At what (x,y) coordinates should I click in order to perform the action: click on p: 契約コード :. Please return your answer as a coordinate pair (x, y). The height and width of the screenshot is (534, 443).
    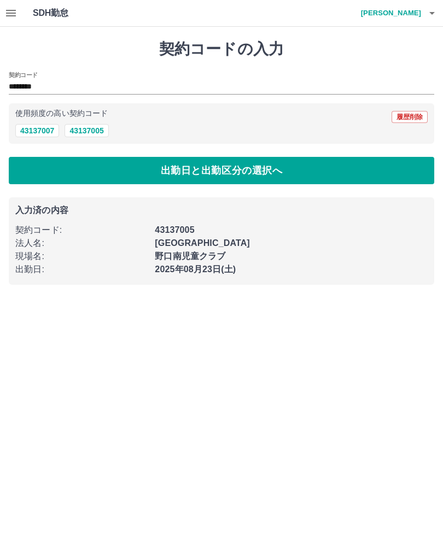
    Looking at the image, I should click on (81, 230).